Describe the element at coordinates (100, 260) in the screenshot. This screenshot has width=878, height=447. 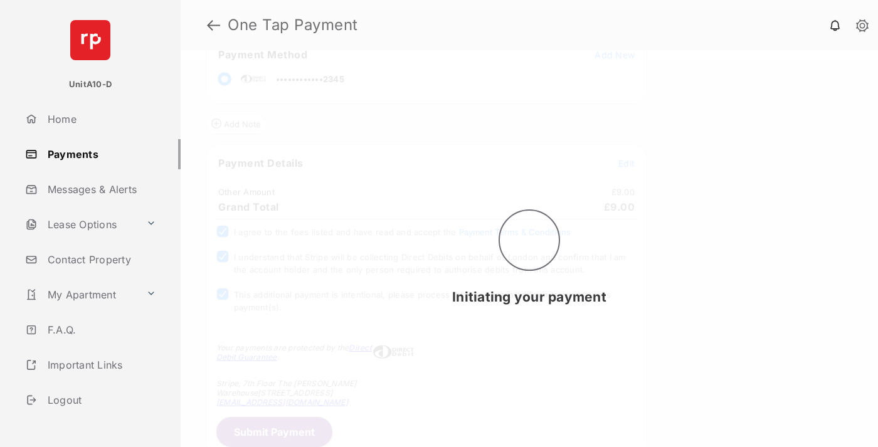
I see `a: Contact Property` at that location.